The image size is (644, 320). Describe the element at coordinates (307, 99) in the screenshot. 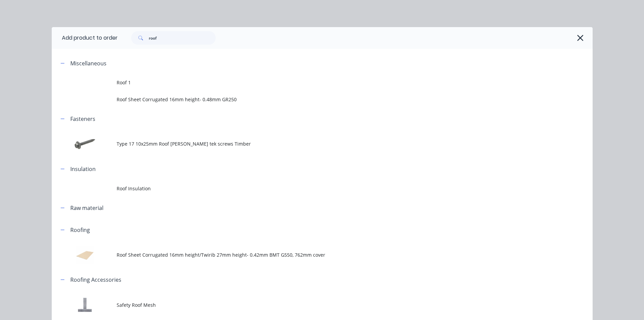

I see `span: Roof Sheet Corrugated 16mm height- 0.48mm GR250` at that location.